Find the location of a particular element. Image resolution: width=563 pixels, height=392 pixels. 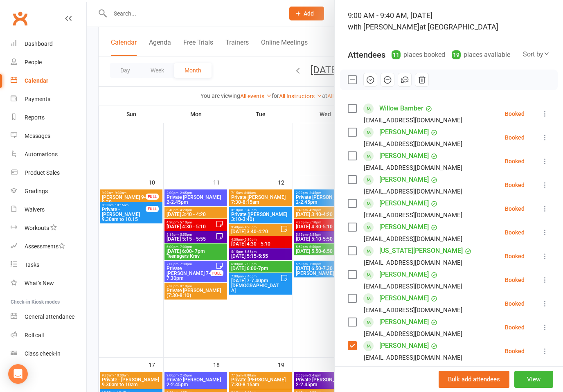

div: People is located at coordinates (33, 63).